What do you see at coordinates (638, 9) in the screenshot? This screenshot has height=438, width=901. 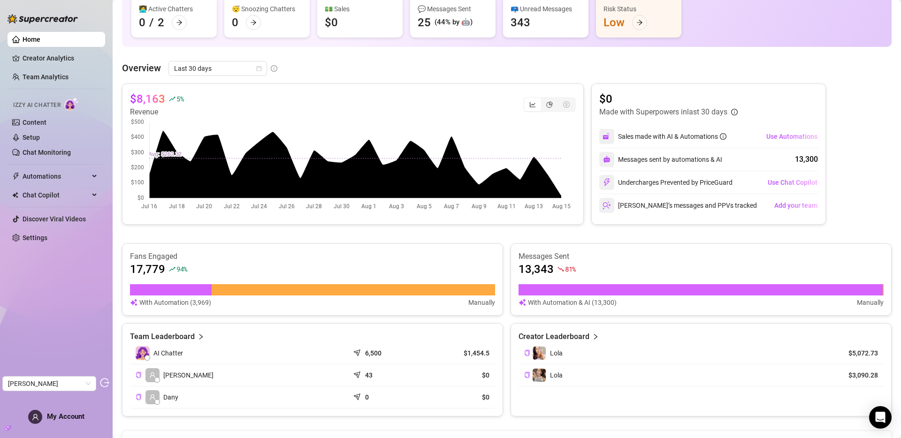 I see `div: Risk Status` at bounding box center [638, 9].